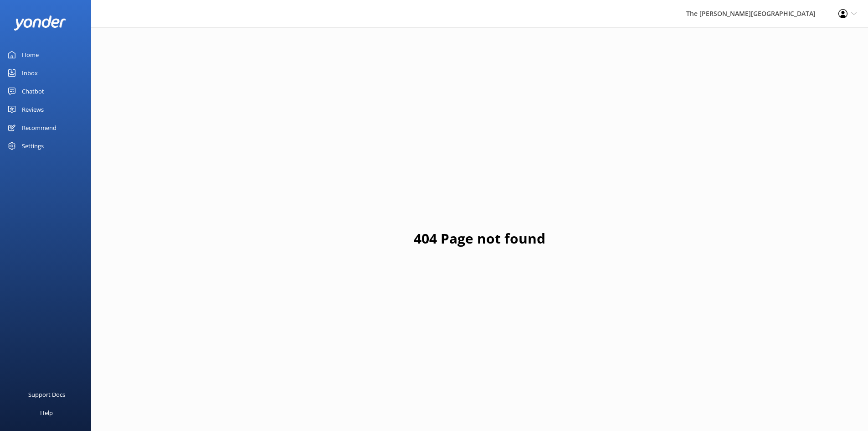  What do you see at coordinates (33, 146) in the screenshot?
I see `div: Settings` at bounding box center [33, 146].